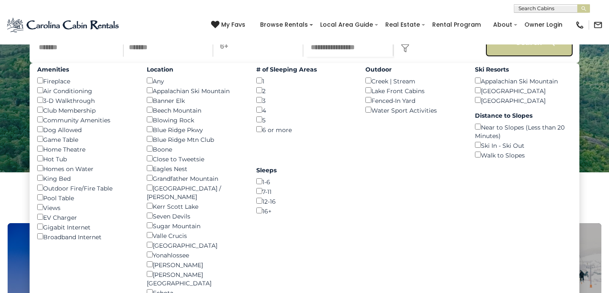 This screenshot has height=293, width=609. I want to click on label: Location, so click(195, 69).